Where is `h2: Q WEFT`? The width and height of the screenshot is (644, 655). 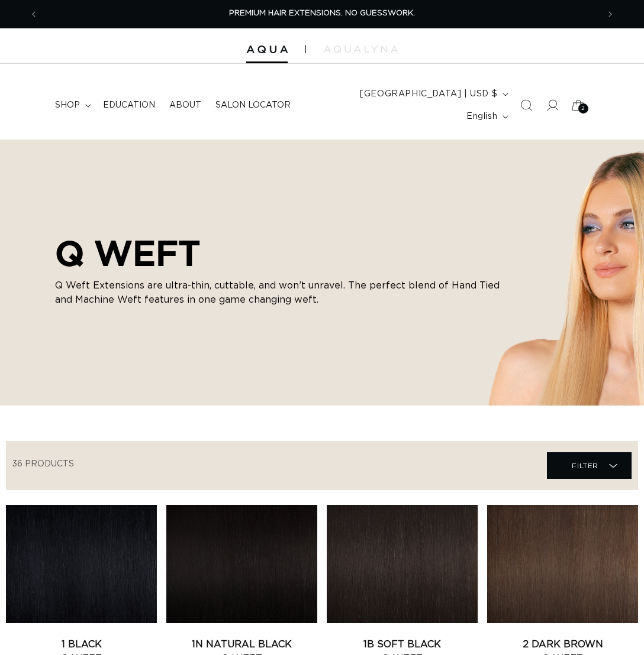
h2: Q WEFT is located at coordinates (280, 253).